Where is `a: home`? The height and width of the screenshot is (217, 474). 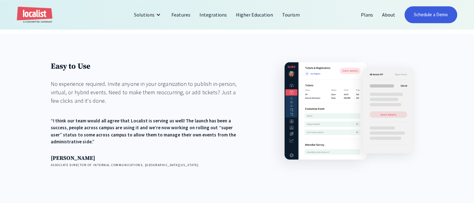 a: home is located at coordinates (35, 15).